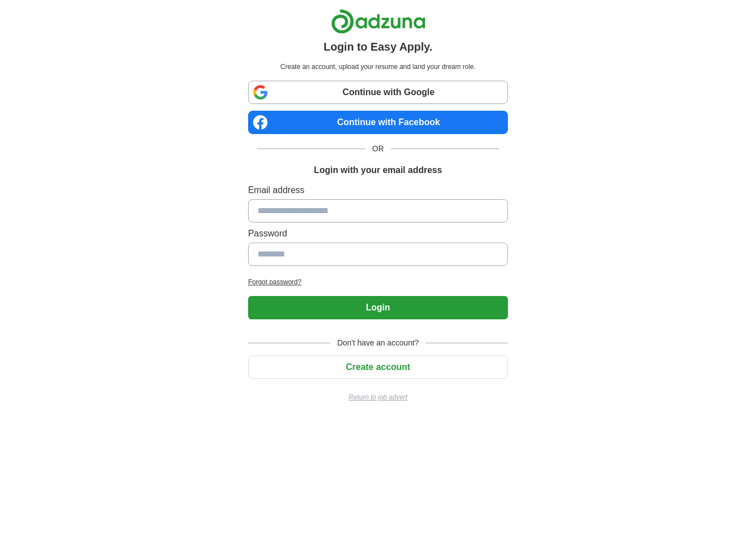 The image size is (756, 543). What do you see at coordinates (378, 191) in the screenshot?
I see `label: Email address` at bounding box center [378, 191].